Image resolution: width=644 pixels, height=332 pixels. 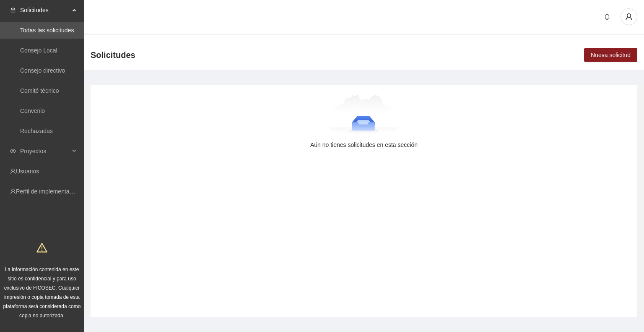 What do you see at coordinates (628, 17) in the screenshot?
I see `span: user` at bounding box center [628, 17].